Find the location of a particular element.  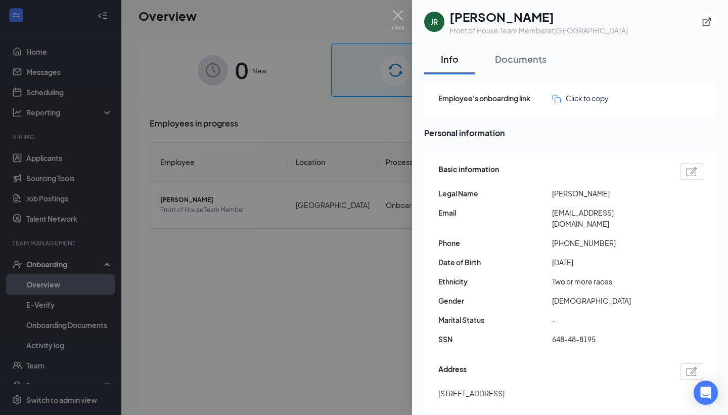

div: Info is located at coordinates (450, 59).